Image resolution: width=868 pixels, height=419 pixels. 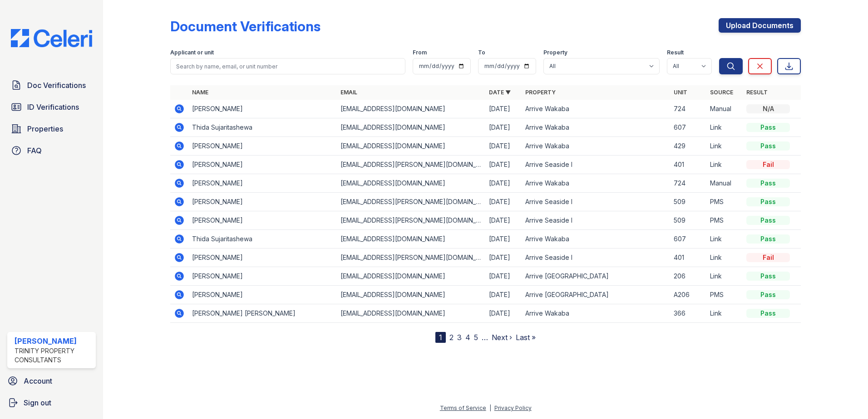 What do you see at coordinates (51, 129) in the screenshot?
I see `a: Properties` at bounding box center [51, 129].